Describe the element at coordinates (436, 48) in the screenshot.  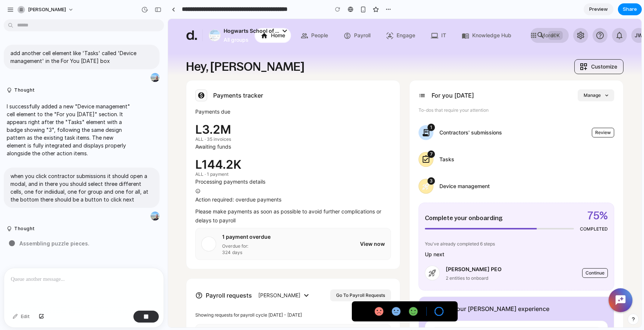
I see `span: Customize` at that location.